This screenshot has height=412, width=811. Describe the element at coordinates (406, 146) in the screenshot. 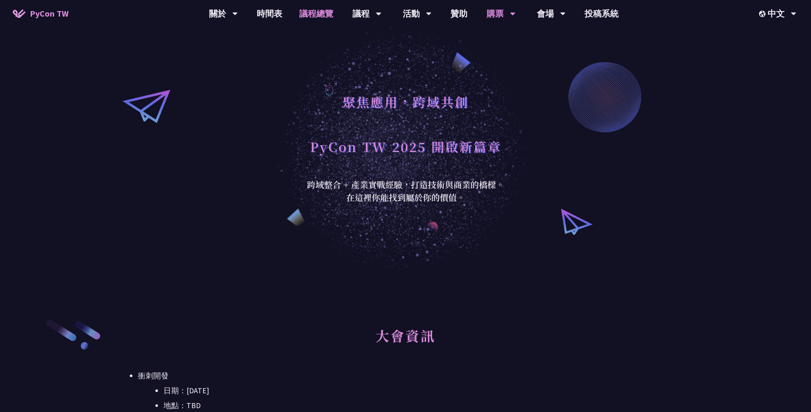

I see `h1: PyCon TW 2025 開啟新篇章` at that location.